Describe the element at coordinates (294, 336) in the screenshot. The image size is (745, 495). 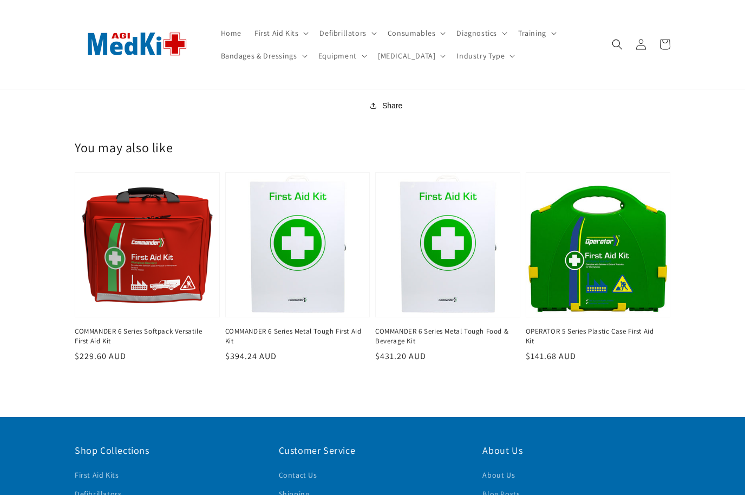
I see `a: COMMANDER 6 Series Metal Tough First Aid Kit` at that location.